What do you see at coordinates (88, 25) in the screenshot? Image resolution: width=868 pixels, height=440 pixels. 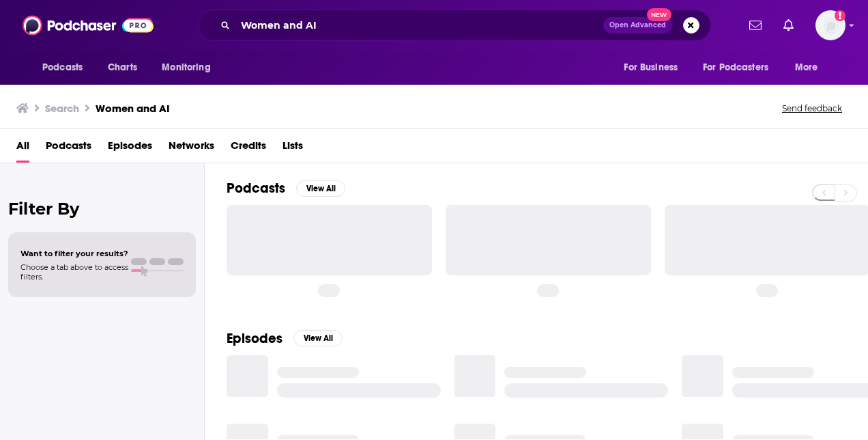 I see `img: Podchaser - Follow, Share and Rate Podcasts` at bounding box center [88, 25].